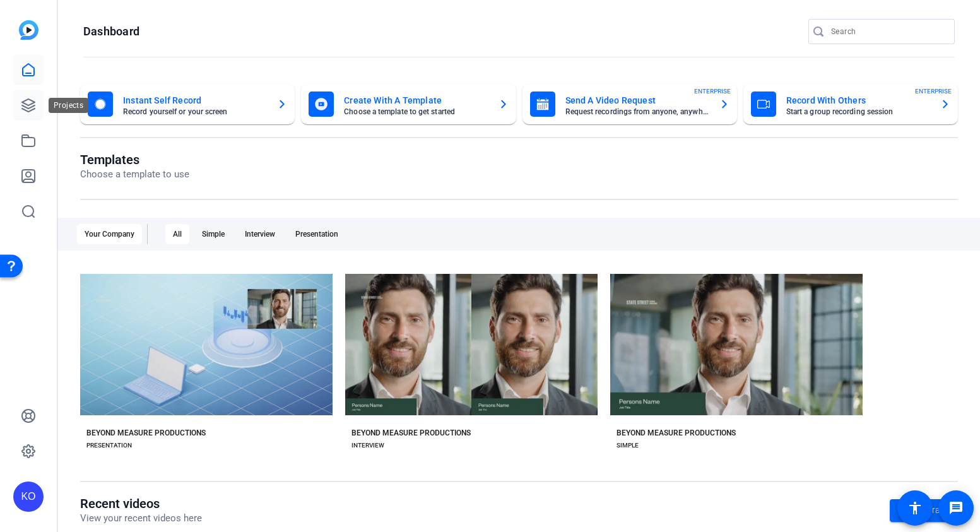  What do you see at coordinates (195, 112) in the screenshot?
I see `mat-card-subtitle: Record yourself or your screen` at bounding box center [195, 112].